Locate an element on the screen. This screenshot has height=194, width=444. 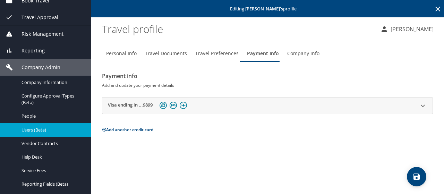
p: Editing profile is located at coordinates (268, 9).